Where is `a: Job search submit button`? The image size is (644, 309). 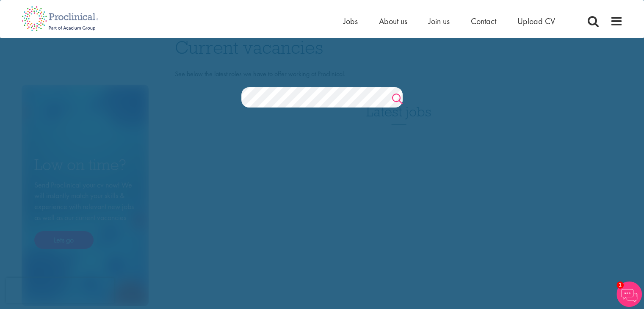 a: Job search submit button is located at coordinates (397, 100).